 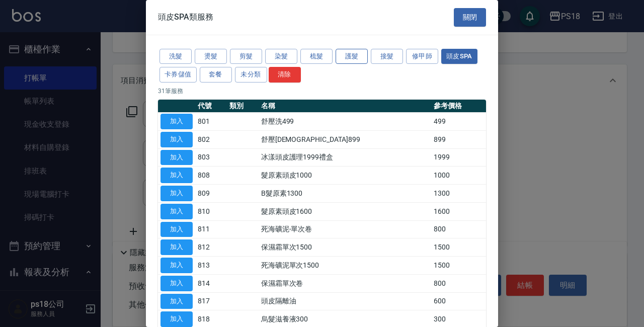 I want to click on td: 頭皮隔離油, so click(x=345, y=301).